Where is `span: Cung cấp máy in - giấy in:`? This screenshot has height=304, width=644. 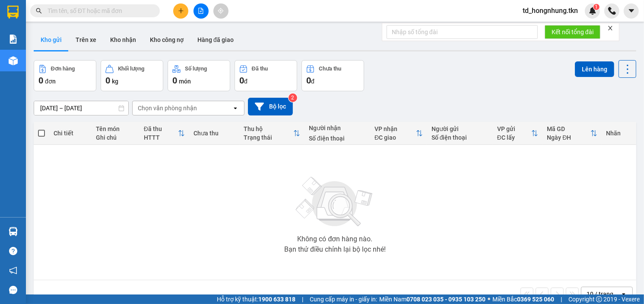 span: Cung cấp máy in - giấy in: is located at coordinates (344, 299).